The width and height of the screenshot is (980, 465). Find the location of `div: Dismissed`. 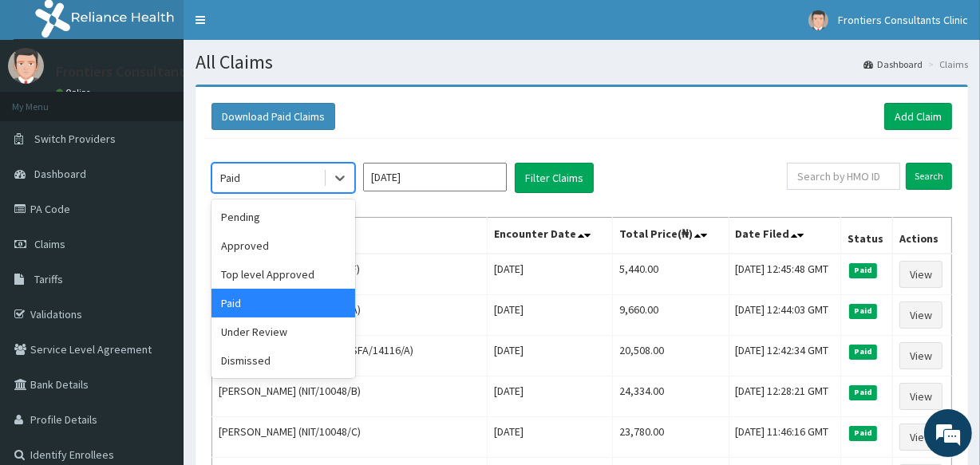

div: Dismissed is located at coordinates (283, 361).